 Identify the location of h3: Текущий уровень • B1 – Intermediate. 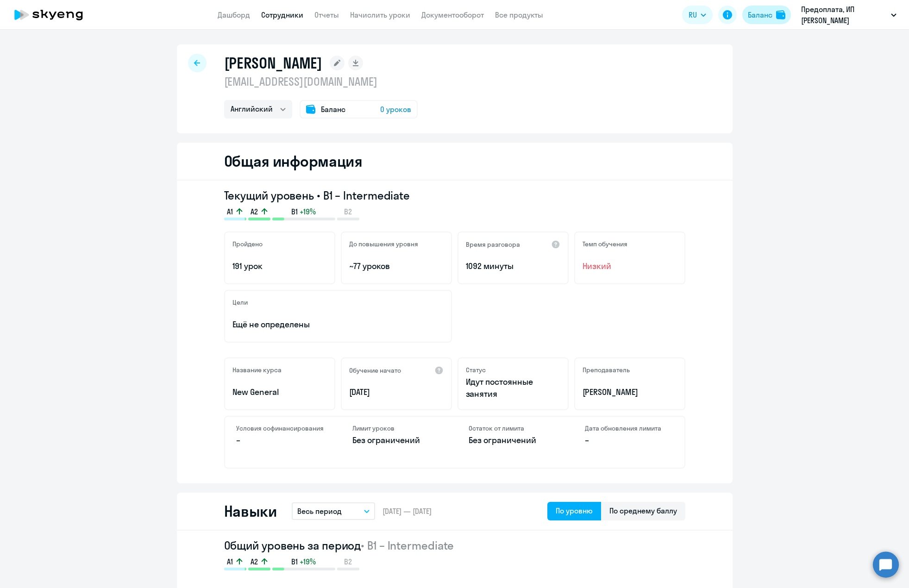
(455, 195).